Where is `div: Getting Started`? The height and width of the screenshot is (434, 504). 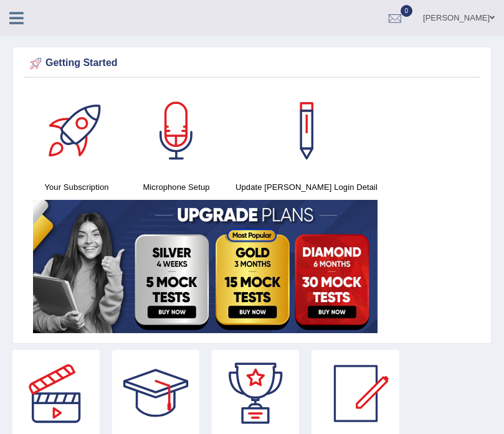 div: Getting Started is located at coordinates (252, 63).